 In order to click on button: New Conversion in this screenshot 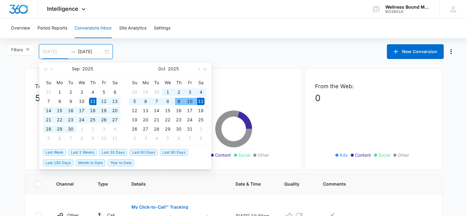, I will do `click(415, 52)`.